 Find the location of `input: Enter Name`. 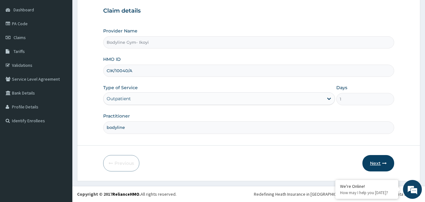

input: Enter Name is located at coordinates (249, 127).